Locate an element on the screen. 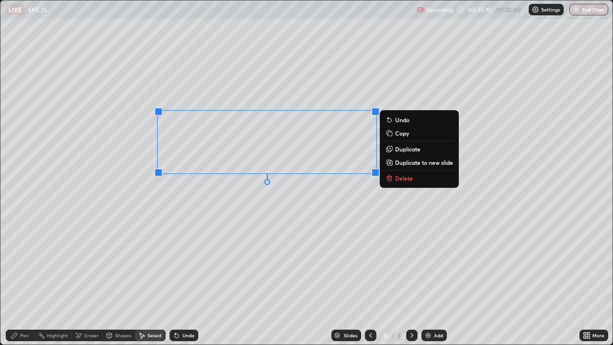  div: Eraser is located at coordinates (91, 335).